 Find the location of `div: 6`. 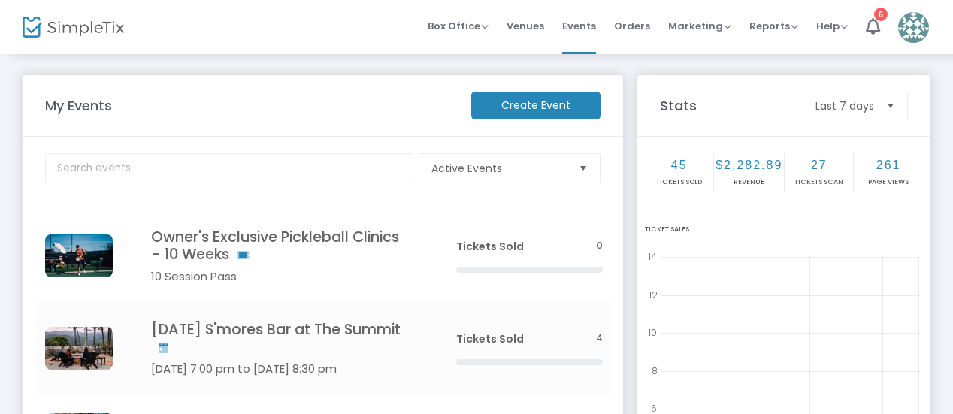

div: 6 is located at coordinates (881, 14).